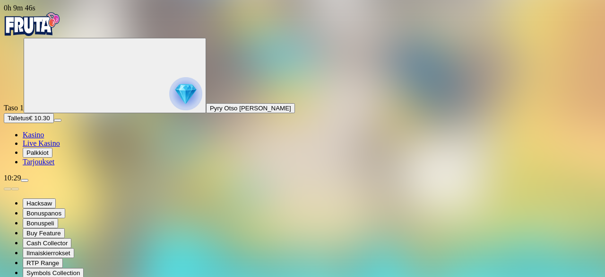 The image size is (605, 277). Describe the element at coordinates (44, 233) in the screenshot. I see `button: Buy Feature` at that location.